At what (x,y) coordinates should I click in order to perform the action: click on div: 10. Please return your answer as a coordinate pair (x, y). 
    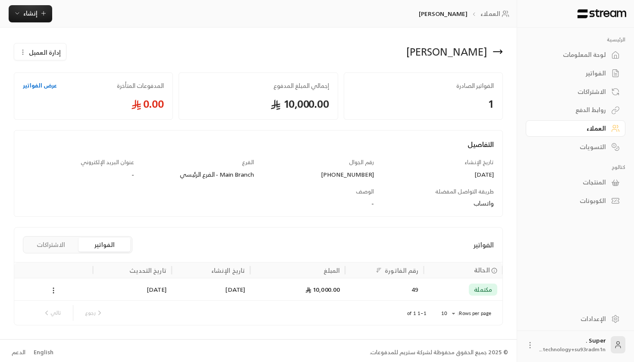
    Looking at the image, I should click on (447, 313).